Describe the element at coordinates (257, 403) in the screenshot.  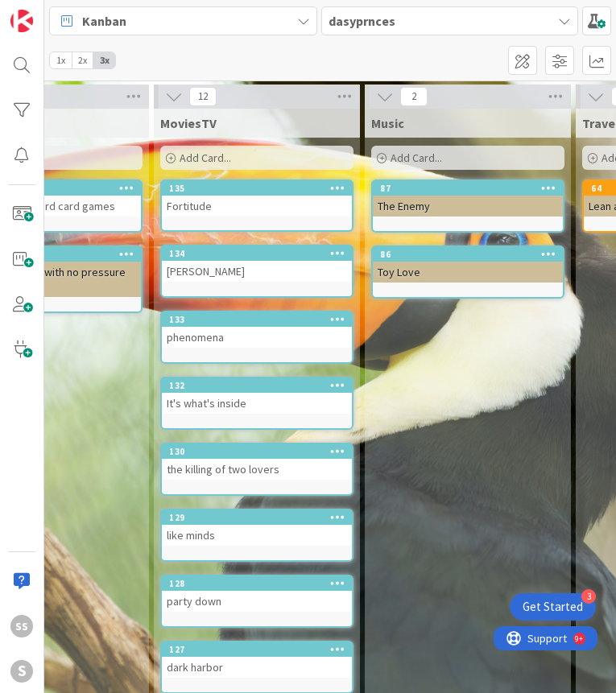
I see `div: It's what's inside` at that location.